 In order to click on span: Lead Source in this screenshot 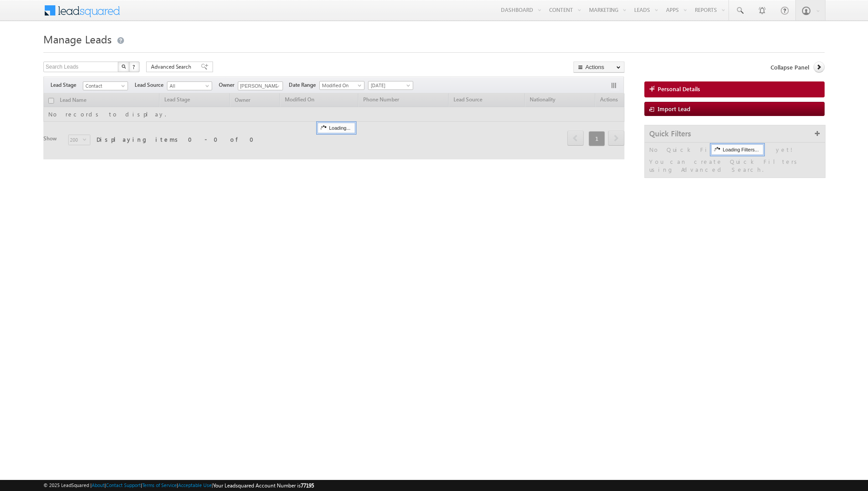, I will do `click(150, 85)`.